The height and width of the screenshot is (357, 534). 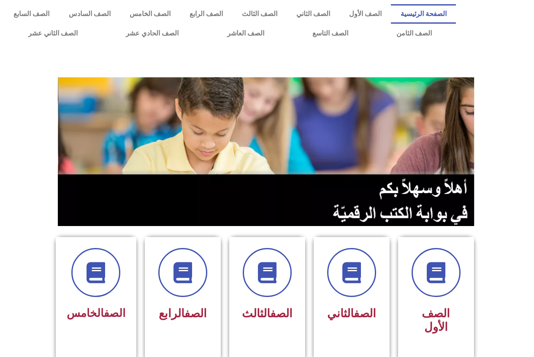 I want to click on a: الصفحة الرئيسية, so click(x=424, y=14).